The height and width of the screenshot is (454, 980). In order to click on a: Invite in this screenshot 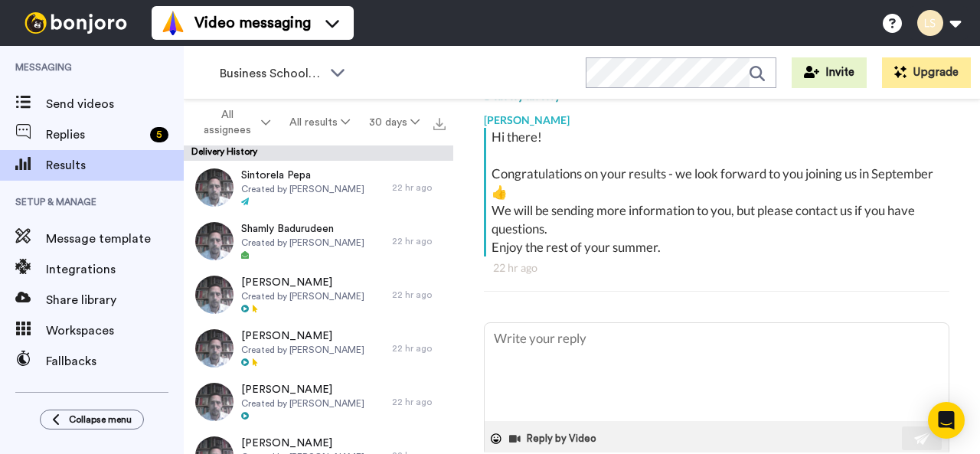, I will do `click(829, 72)`.